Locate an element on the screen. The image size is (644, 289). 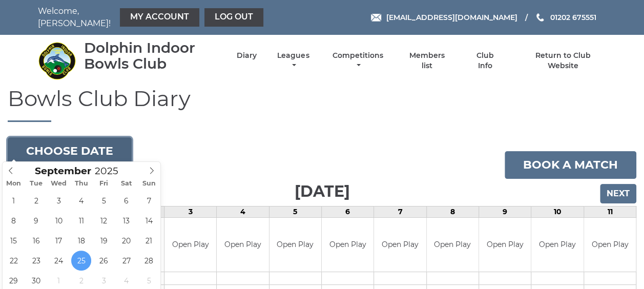
span: September 23, 2025 is located at coordinates (36, 261).